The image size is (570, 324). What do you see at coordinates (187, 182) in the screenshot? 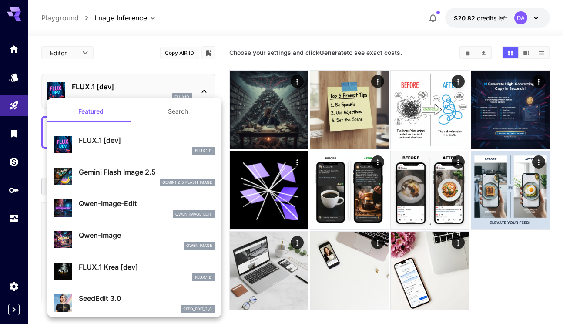
I see `p: gemini_2_5_flash_image` at bounding box center [187, 182].